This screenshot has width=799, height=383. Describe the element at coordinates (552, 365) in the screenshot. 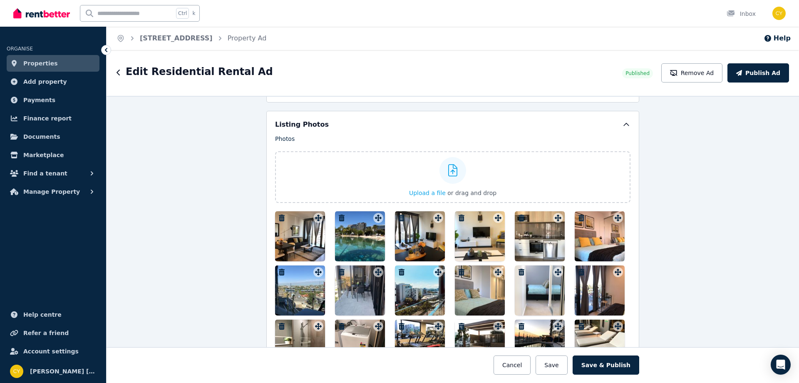

I see `button: Save` at that location.